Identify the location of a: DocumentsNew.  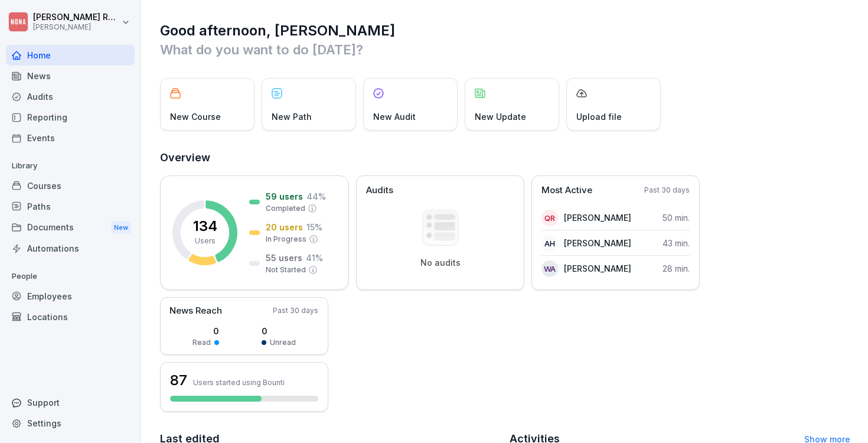
(70, 227).